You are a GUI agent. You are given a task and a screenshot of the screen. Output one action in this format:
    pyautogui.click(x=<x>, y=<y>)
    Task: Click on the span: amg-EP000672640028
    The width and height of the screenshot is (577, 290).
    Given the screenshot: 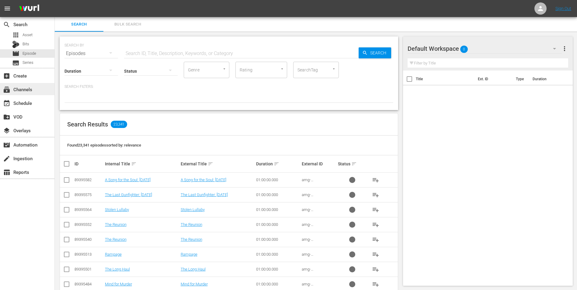 What is the action you would take?
    pyautogui.click(x=316, y=212)
    